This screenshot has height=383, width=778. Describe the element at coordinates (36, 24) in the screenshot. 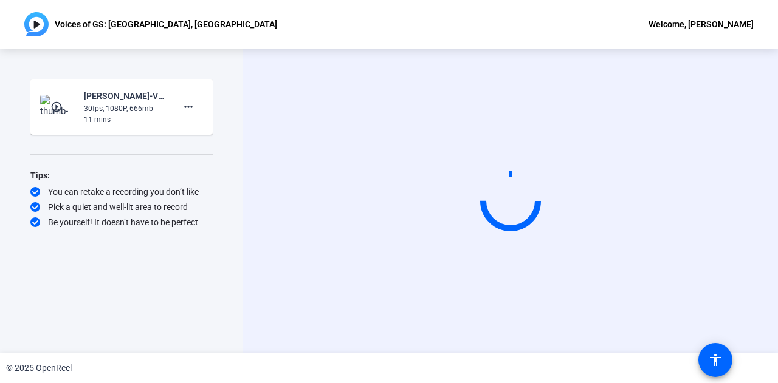

I see `img: OpenReel logo` at that location.